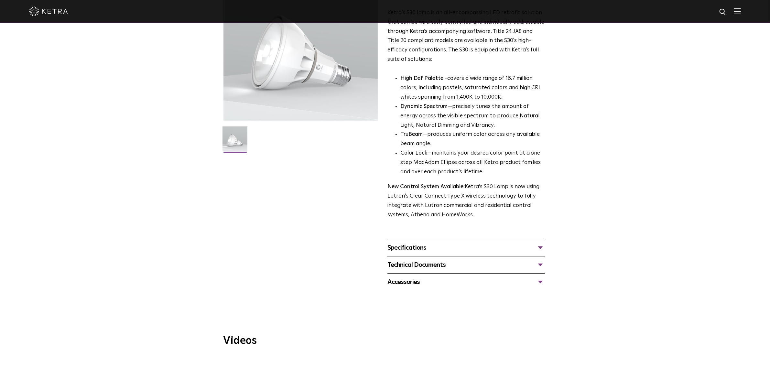 This screenshot has height=368, width=770. Describe the element at coordinates (466, 282) in the screenshot. I see `div: Accessories` at that location.